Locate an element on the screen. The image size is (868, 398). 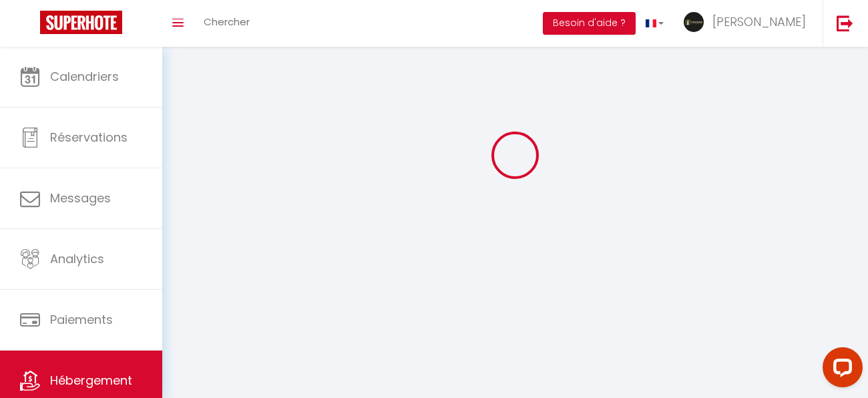
span: Réservations is located at coordinates (89, 137).